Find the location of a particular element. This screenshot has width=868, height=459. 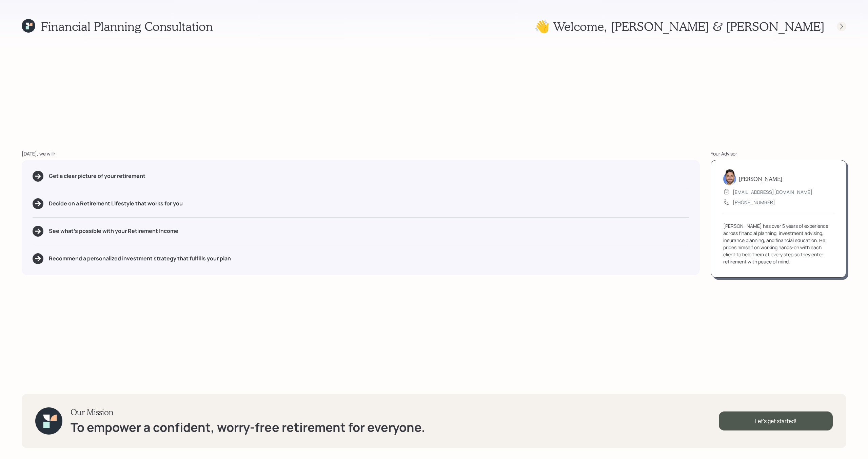

h3: Our Mission is located at coordinates (248, 412).